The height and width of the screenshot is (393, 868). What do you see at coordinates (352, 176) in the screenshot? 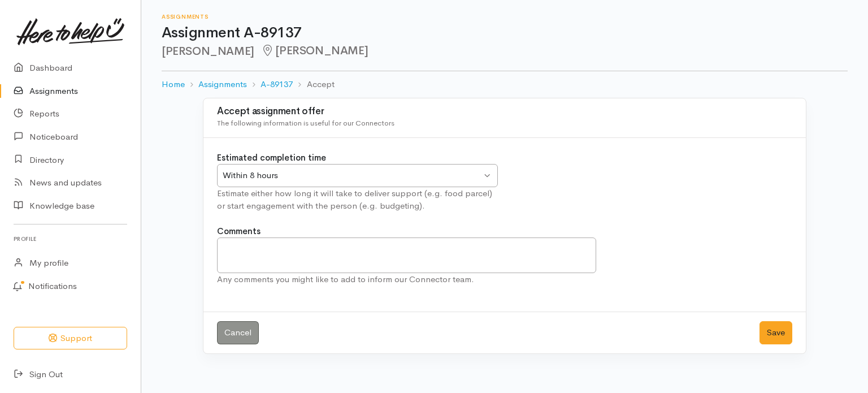
I see `div: Within 8 hours` at bounding box center [352, 176].